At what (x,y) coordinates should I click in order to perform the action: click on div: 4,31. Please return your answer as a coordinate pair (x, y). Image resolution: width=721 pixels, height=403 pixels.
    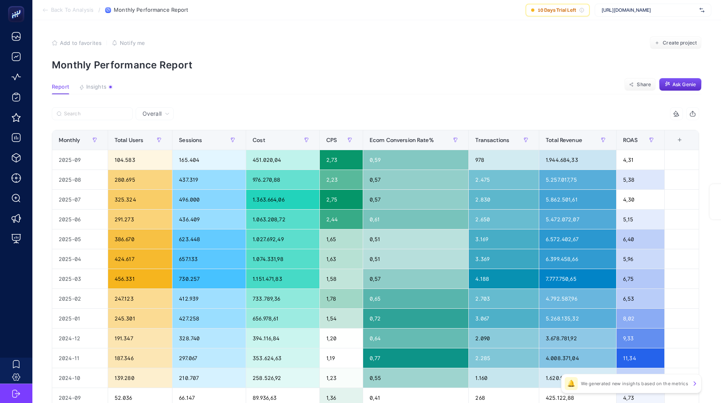
    Looking at the image, I should click on (641, 160).